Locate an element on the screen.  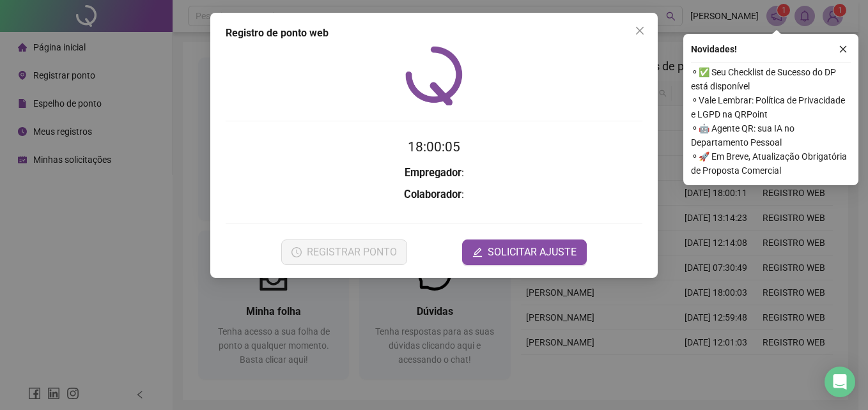
strong: Colaborador is located at coordinates (433, 194).